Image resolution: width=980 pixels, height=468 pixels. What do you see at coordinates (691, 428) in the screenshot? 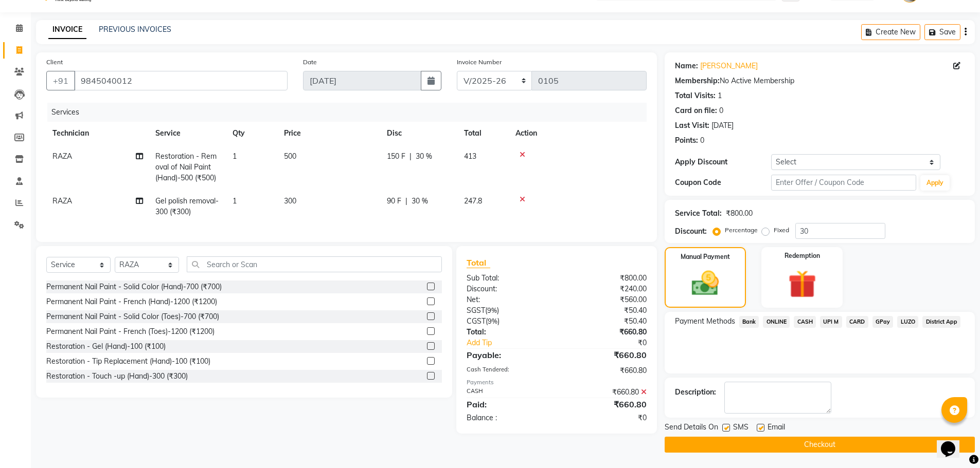
I see `span: Send Details On` at bounding box center [691, 428].